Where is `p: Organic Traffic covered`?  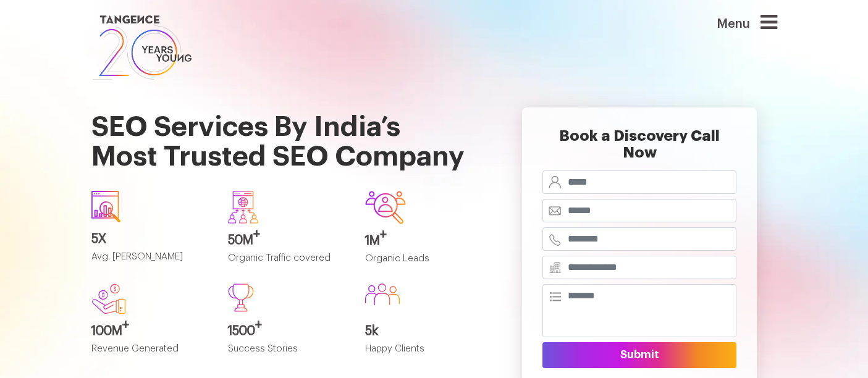
p: Organic Traffic covered is located at coordinates (287, 263).